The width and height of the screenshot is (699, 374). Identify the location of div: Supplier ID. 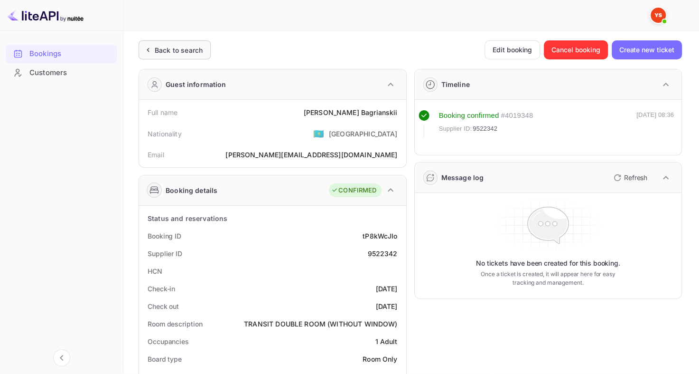
(165, 253).